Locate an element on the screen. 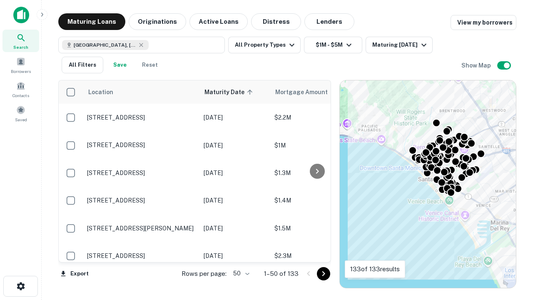 The width and height of the screenshot is (533, 300). button: Active Loans is located at coordinates (219, 22).